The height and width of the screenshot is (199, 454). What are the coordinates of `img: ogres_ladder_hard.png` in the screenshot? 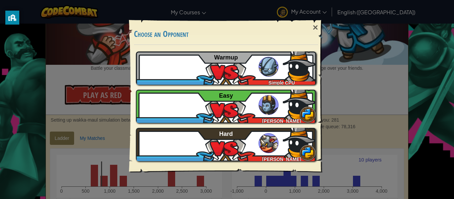 It's located at (269, 143).